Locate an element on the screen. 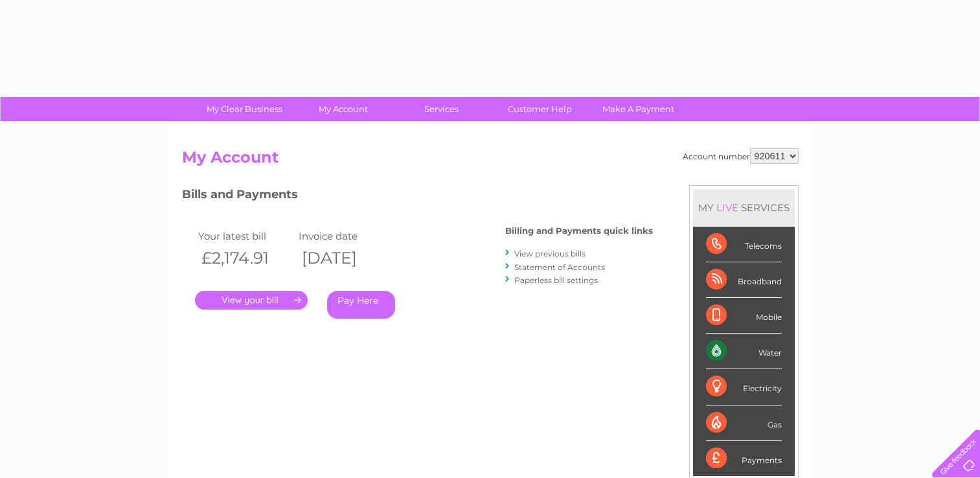 This screenshot has width=980, height=478. h4: Billing and Payments quick links is located at coordinates (579, 230).